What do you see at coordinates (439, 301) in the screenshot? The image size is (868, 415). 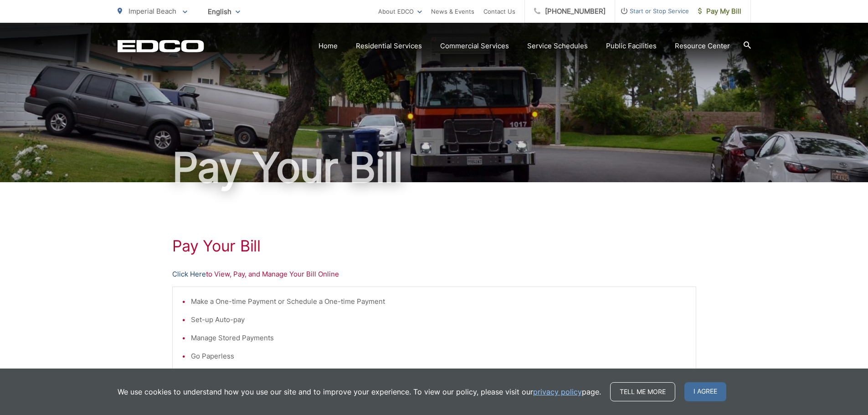 I see `li: Make a One-time Payment or Schedule a One-time Payment` at bounding box center [439, 301].